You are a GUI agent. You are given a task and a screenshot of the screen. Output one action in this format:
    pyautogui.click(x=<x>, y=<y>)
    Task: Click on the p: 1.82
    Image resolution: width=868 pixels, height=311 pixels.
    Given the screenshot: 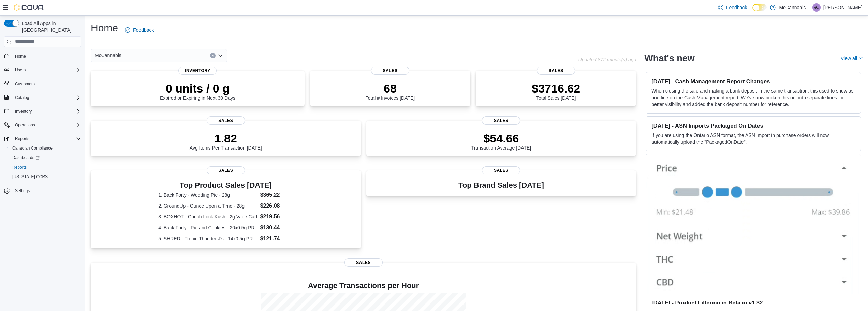 What is the action you would take?
    pyautogui.click(x=226, y=139)
    